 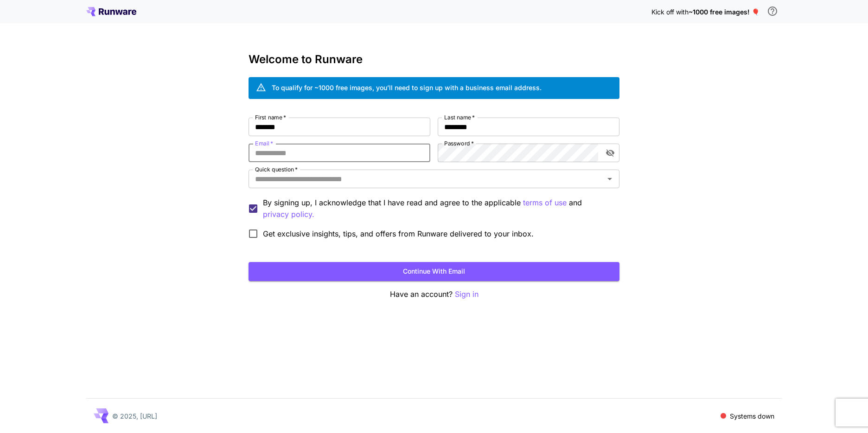 What do you see at coordinates (434, 294) in the screenshot?
I see `p: Have an account?` at bounding box center [434, 294].